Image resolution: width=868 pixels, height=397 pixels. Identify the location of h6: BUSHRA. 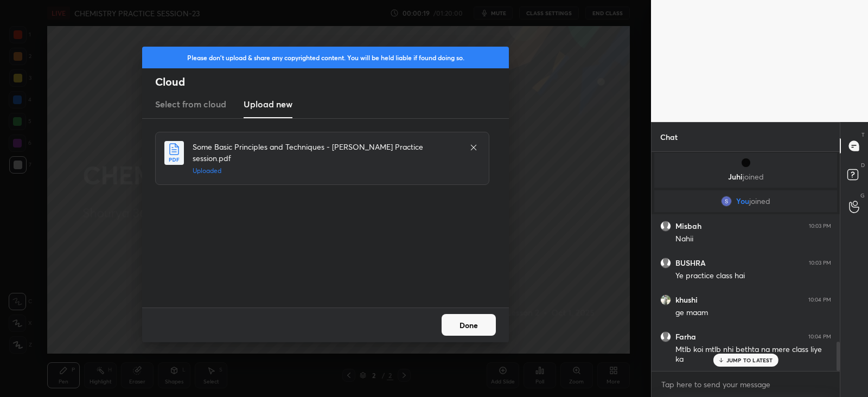
(691, 263).